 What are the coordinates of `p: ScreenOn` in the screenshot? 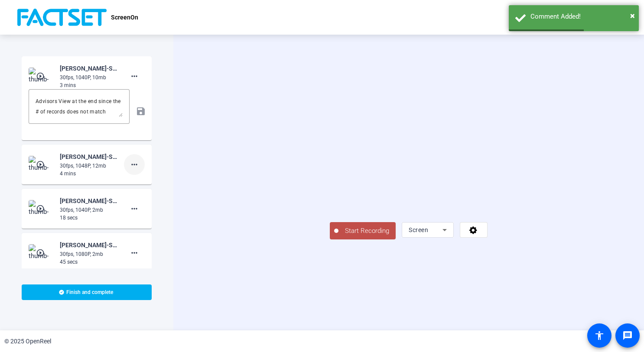 It's located at (124, 17).